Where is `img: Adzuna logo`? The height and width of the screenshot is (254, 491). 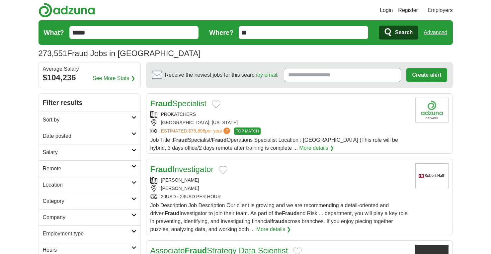 img: Adzuna logo is located at coordinates (67, 10).